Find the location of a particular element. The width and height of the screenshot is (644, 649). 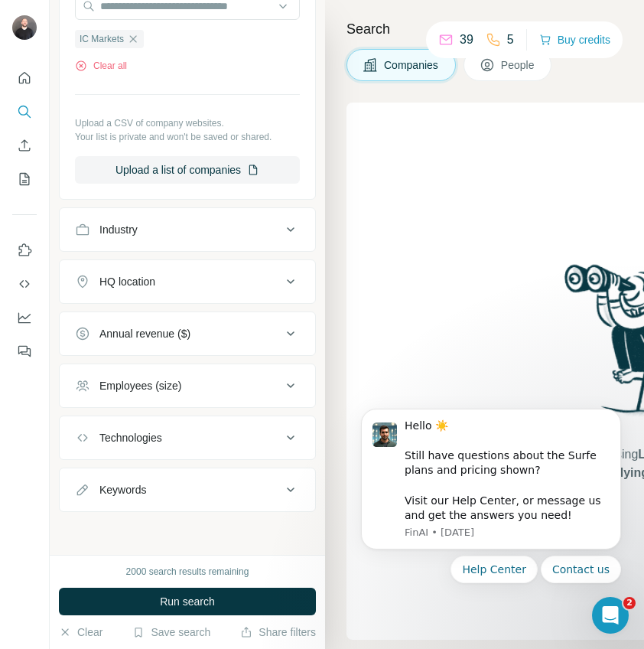

button: Dashboard is located at coordinates (25, 318).